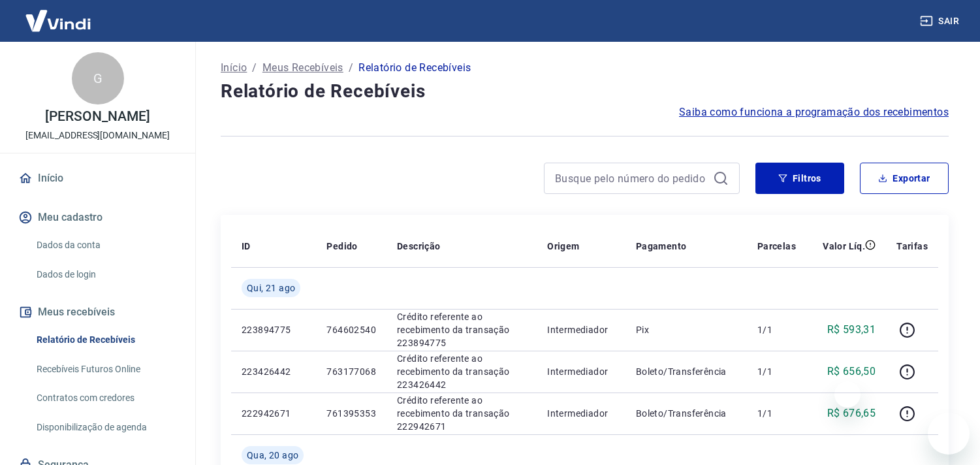 The width and height of the screenshot is (980, 465). What do you see at coordinates (105, 340) in the screenshot?
I see `a: Relatório de Recebíveis` at bounding box center [105, 340].